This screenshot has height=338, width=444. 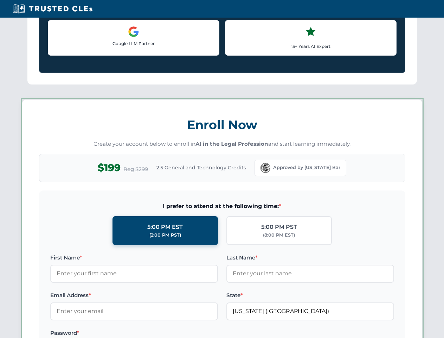 What do you see at coordinates (109, 167) in the screenshot?
I see `span: $199` at bounding box center [109, 167].